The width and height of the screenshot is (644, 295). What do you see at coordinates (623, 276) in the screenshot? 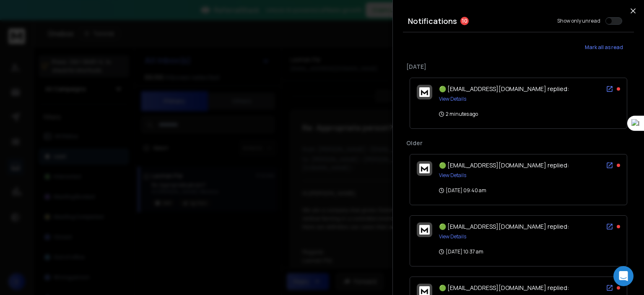
I see `div: Open Intercom Messenger` at bounding box center [623, 276].